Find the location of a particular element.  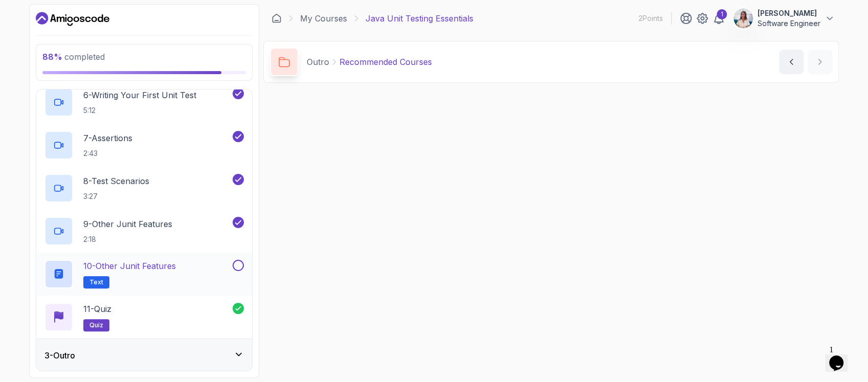

h3: 3 - Outro is located at coordinates (60, 356).